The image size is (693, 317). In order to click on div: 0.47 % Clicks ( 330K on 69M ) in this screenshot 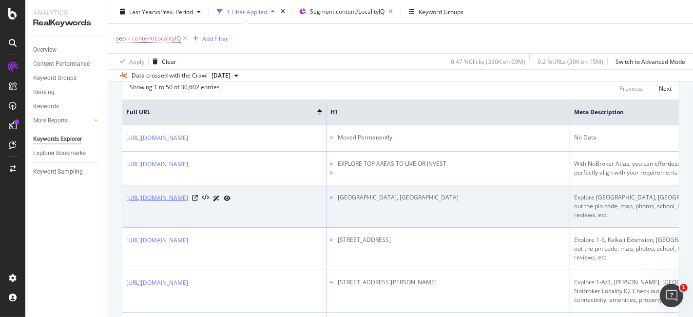, I will do `click(488, 61)`.